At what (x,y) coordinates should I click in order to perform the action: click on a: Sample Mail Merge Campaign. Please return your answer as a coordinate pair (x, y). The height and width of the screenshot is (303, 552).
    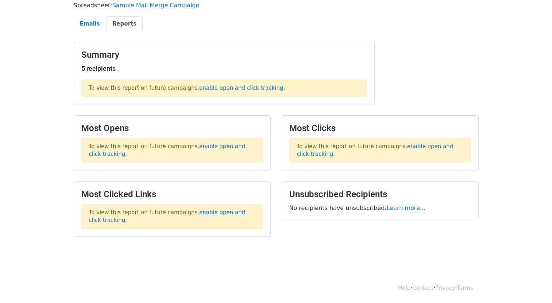
    Looking at the image, I should click on (156, 5).